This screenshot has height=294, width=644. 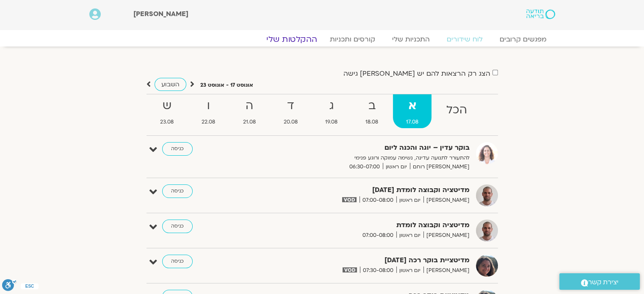 I want to click on a: התכניות שלי, so click(x=411, y=40).